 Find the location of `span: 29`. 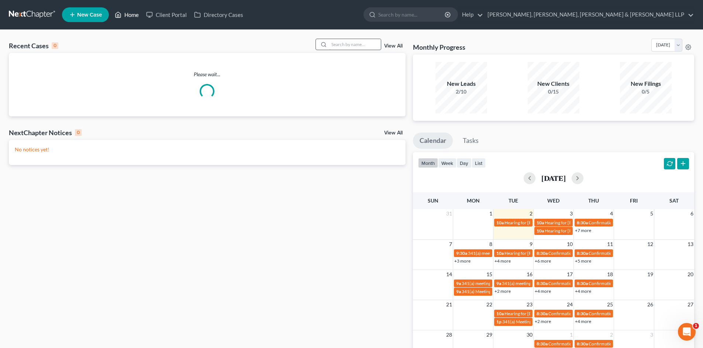

span: 29 is located at coordinates (489, 335).